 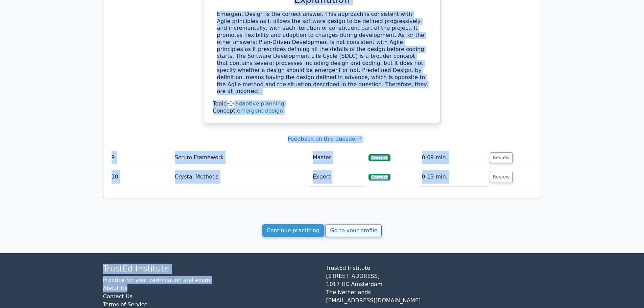 What do you see at coordinates (259, 103) in the screenshot?
I see `a: adaptive planning` at bounding box center [259, 103].